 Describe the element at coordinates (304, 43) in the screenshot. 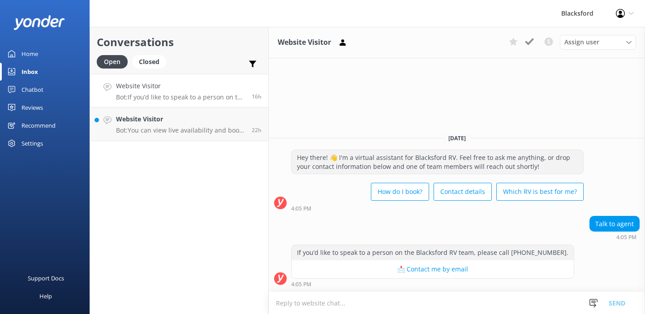

I see `h3: Website Visitor` at that location.